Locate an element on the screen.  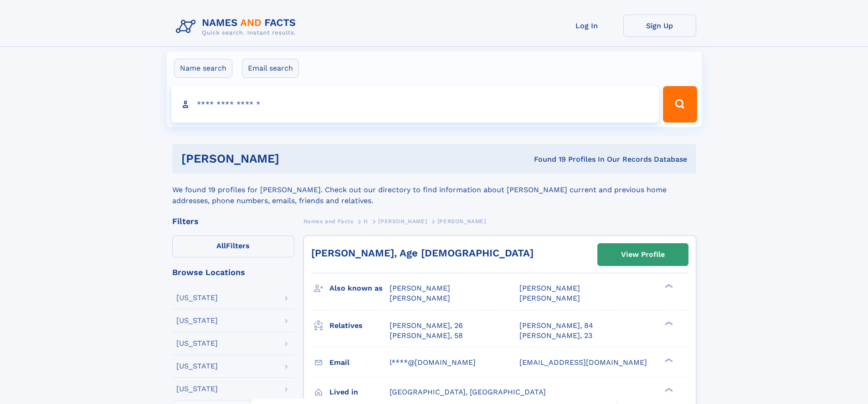
a: Sign Up is located at coordinates (659, 25).